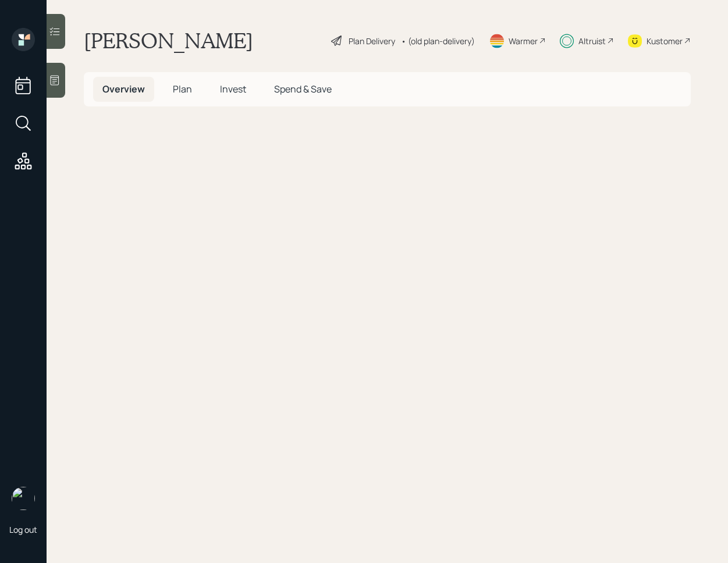 The image size is (728, 563). I want to click on div: Warmer, so click(523, 41).